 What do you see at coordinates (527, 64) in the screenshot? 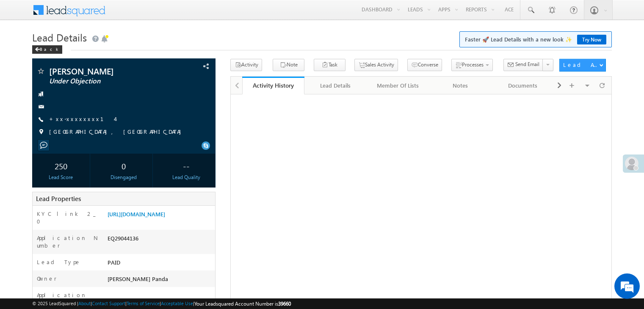
I see `span: Send Email` at bounding box center [527, 64].